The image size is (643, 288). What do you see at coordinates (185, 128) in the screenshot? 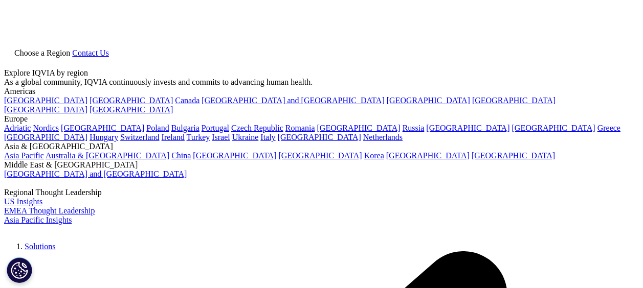
I see `a: Bulgaria` at bounding box center [185, 128].